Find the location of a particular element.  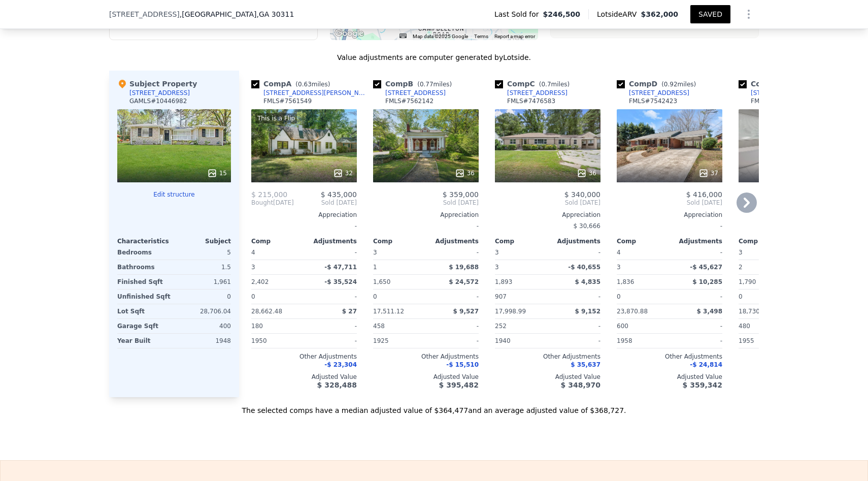

div: 1950 is located at coordinates (277, 341).